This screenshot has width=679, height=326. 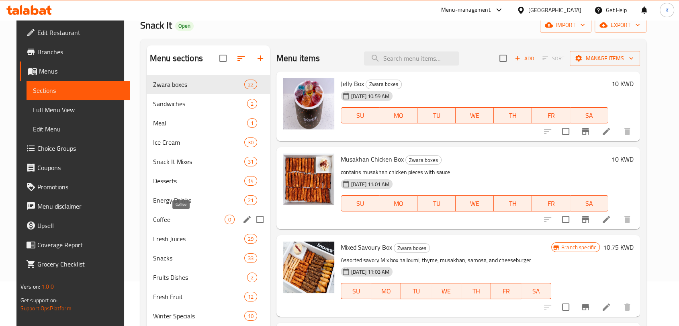 What do you see at coordinates (80, 187) in the screenshot?
I see `span: Promotions` at bounding box center [80, 187].